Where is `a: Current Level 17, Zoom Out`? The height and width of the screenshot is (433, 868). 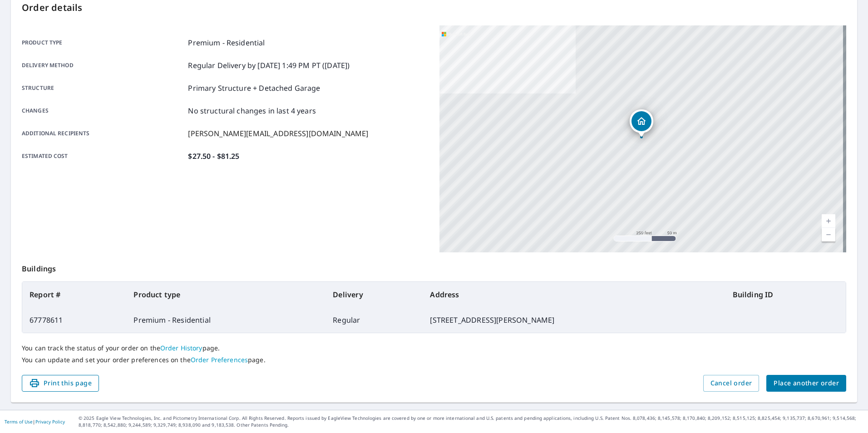 a: Current Level 17, Zoom Out is located at coordinates (828, 235).